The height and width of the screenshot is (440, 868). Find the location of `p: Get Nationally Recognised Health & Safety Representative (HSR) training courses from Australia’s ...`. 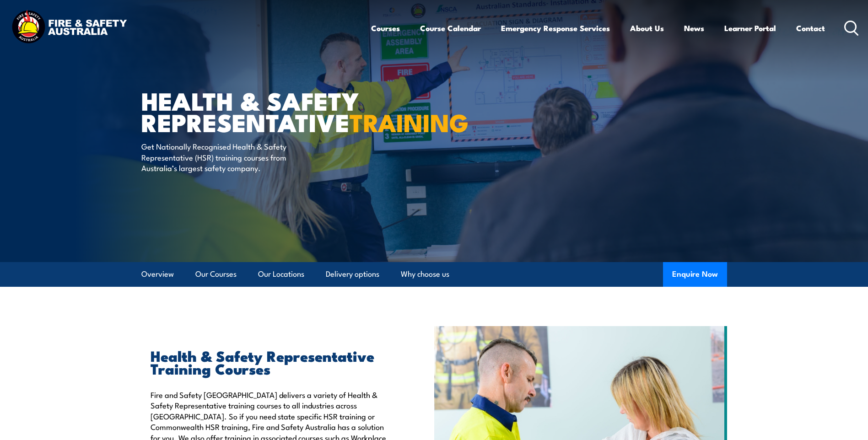

p: Get Nationally Recognised Health & Safety Representative (HSR) training courses from Australia’s ... is located at coordinates (225, 157).